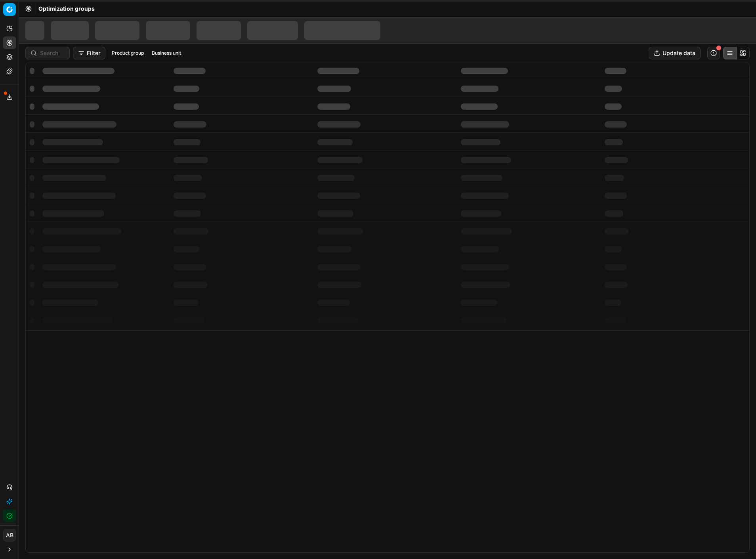 Image resolution: width=756 pixels, height=559 pixels. Describe the element at coordinates (674, 53) in the screenshot. I see `button: Update data` at that location.